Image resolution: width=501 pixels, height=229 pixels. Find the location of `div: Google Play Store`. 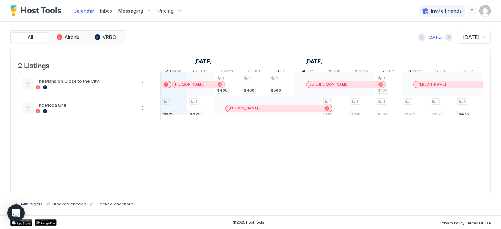

div: Google Play Store is located at coordinates (46, 223).